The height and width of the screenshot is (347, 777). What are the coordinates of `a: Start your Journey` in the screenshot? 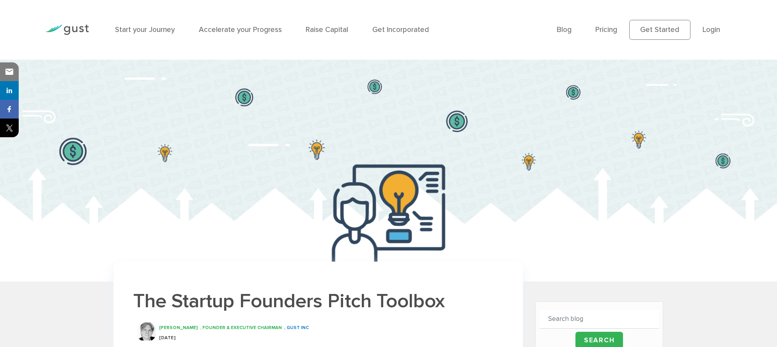 It's located at (145, 30).